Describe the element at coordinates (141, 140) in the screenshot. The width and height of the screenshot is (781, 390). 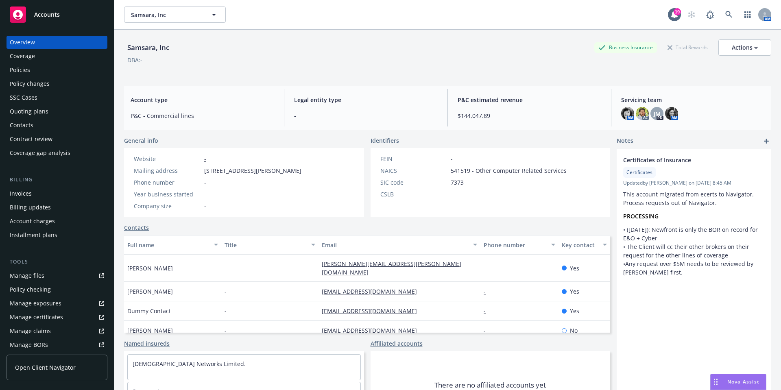
I see `span: General info` at that location.